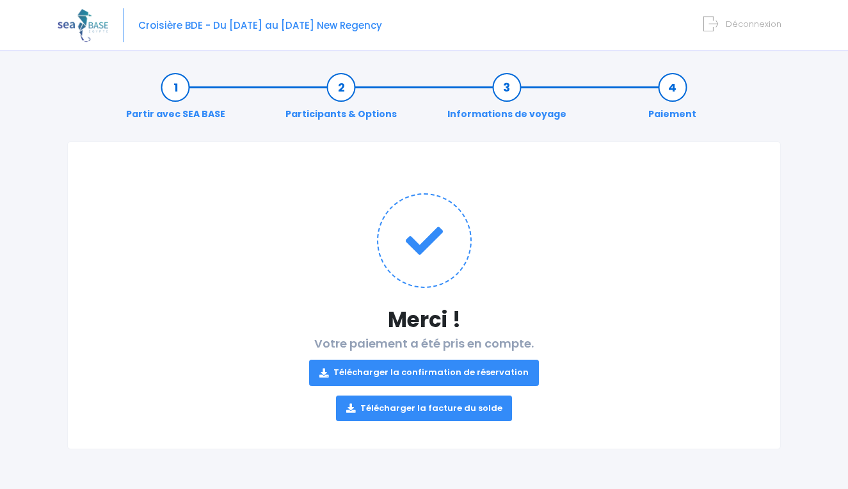 The image size is (848, 489). I want to click on h2: Votre paiement a été pris en compte., so click(424, 379).